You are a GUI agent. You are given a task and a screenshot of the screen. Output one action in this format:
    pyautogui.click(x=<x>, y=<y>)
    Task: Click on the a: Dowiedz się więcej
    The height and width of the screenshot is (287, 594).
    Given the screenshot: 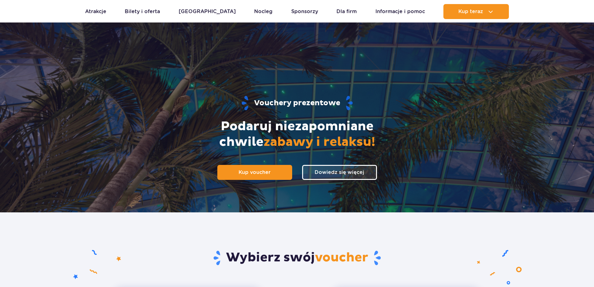 What is the action you would take?
    pyautogui.click(x=340, y=172)
    